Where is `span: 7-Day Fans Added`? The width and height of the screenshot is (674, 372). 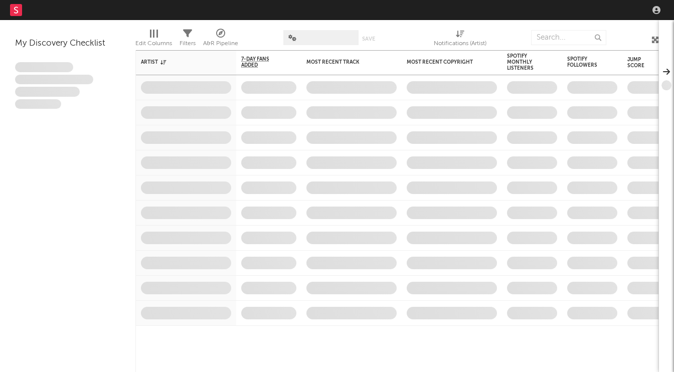
span: 7-Day Fans Added is located at coordinates (261, 62).